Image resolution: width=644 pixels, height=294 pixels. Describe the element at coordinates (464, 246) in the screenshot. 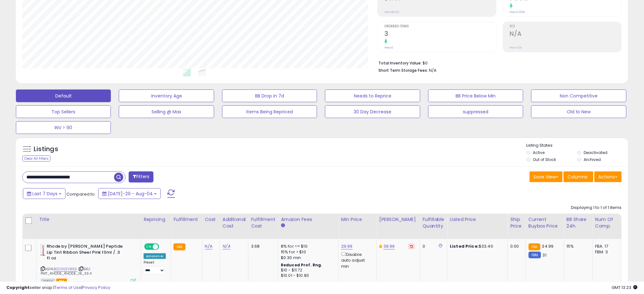

I see `b: Listed Price:` at that location.